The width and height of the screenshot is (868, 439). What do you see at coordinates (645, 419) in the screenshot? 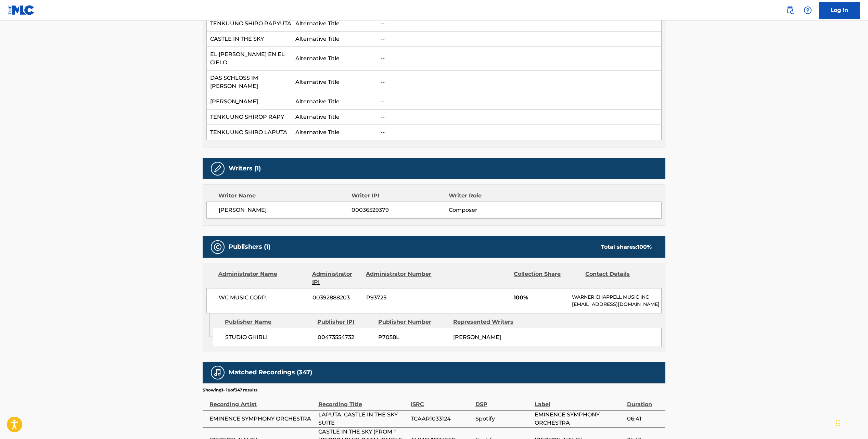
I see `span: 06:41` at bounding box center [645, 419].